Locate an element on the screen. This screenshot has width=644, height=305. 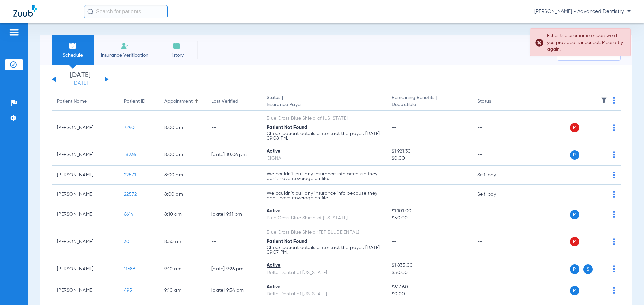
div: Blue Cross Blue Shield (FEP BLUE DENTAL) is located at coordinates (324, 233).